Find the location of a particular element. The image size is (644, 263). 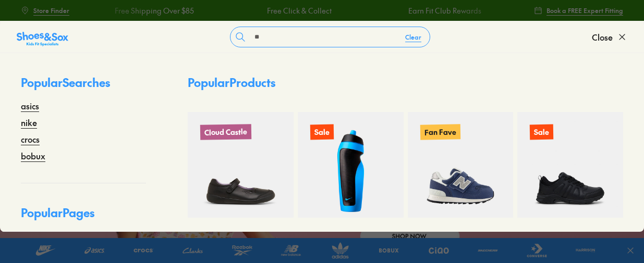

a: Earn Fit Club Rewards is located at coordinates (444, 10).